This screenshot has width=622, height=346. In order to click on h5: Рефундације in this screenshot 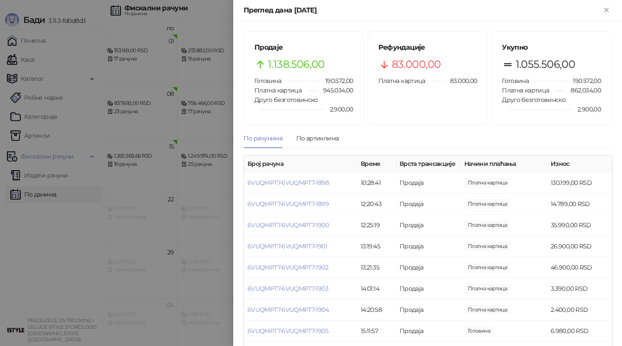, I will do `click(428, 48)`.